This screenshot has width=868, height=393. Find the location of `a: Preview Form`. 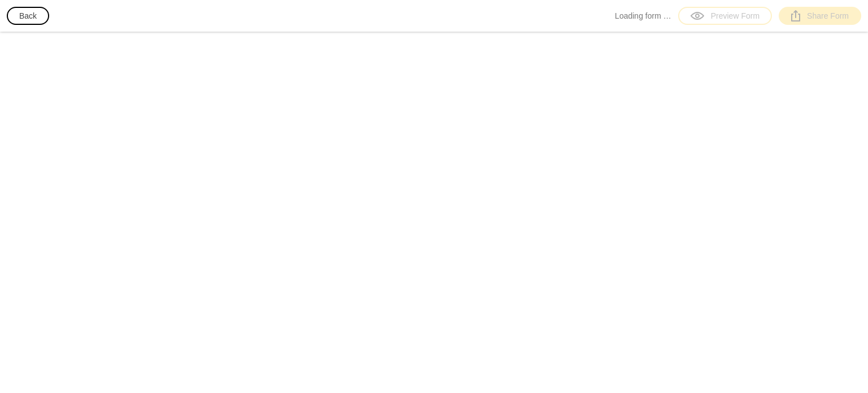

a: Preview Form is located at coordinates (725, 15).